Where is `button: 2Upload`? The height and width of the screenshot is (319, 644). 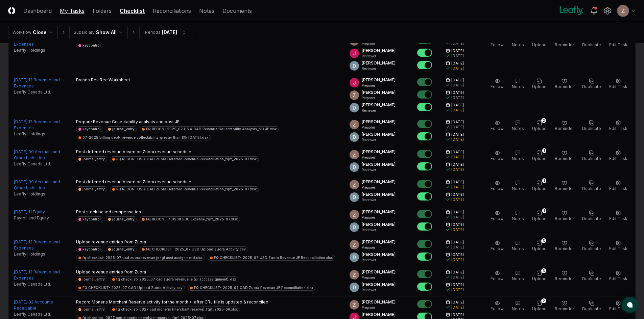 button: 2Upload is located at coordinates (539, 126).